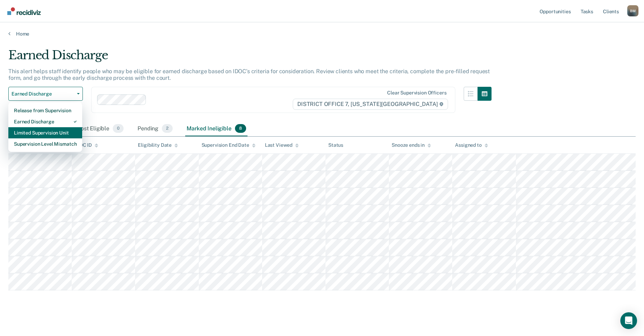  I want to click on span: Earned Discharge, so click(43, 94).